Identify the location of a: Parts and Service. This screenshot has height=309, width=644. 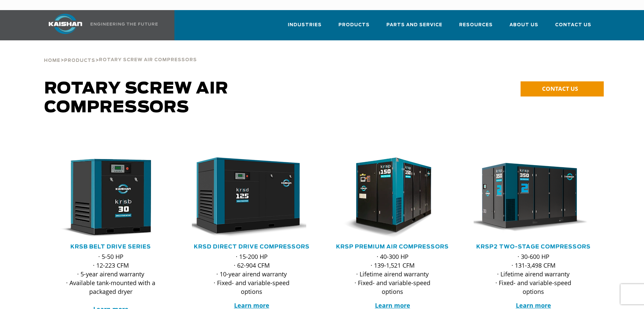
(414, 28).